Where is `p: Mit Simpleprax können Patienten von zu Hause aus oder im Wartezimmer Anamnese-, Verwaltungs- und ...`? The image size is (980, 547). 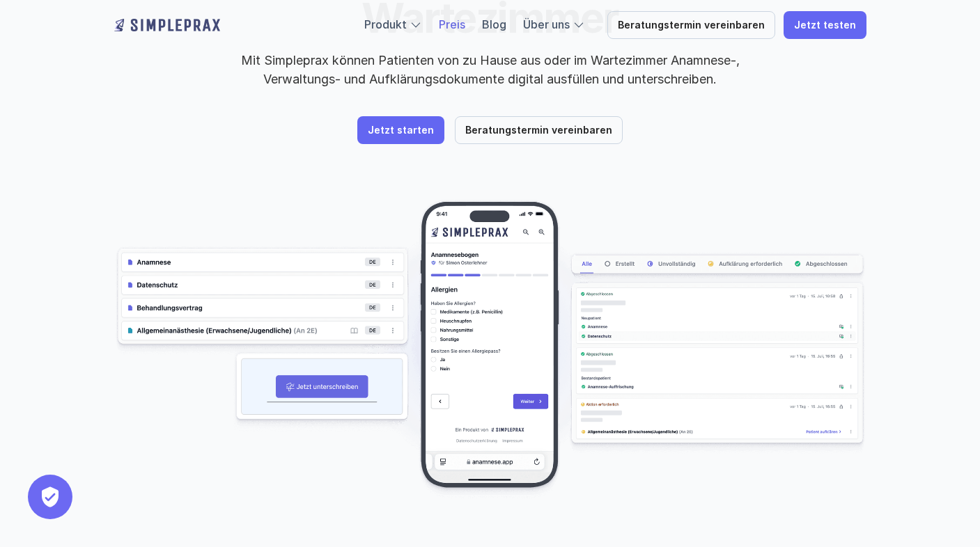
p: Mit Simpleprax können Patienten von zu Hause aus oder im Wartezimmer Anamnese-, Verwaltungs- und ... is located at coordinates (490, 70).